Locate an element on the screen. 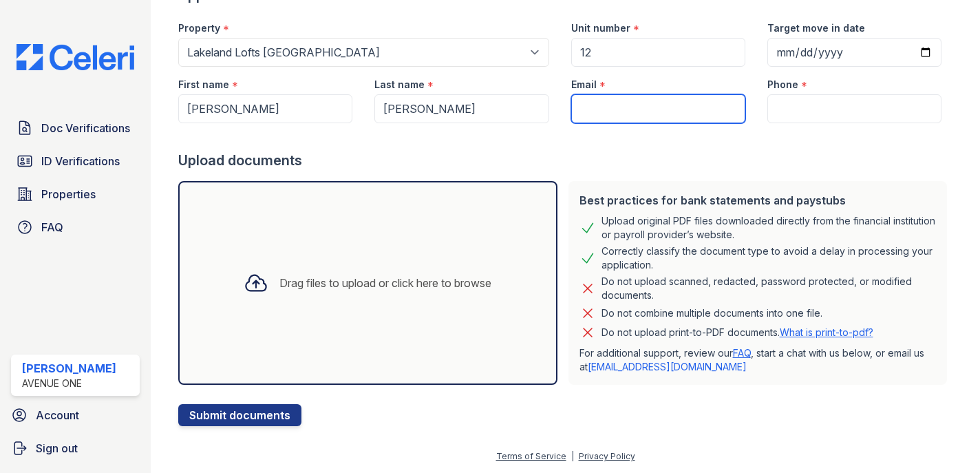  a: Doc Verifications is located at coordinates (75, 128).